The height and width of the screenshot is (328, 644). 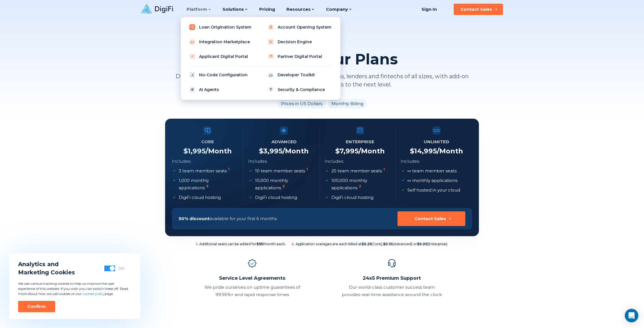 I want to click on div: Open Intercom Messenger, so click(x=631, y=316).